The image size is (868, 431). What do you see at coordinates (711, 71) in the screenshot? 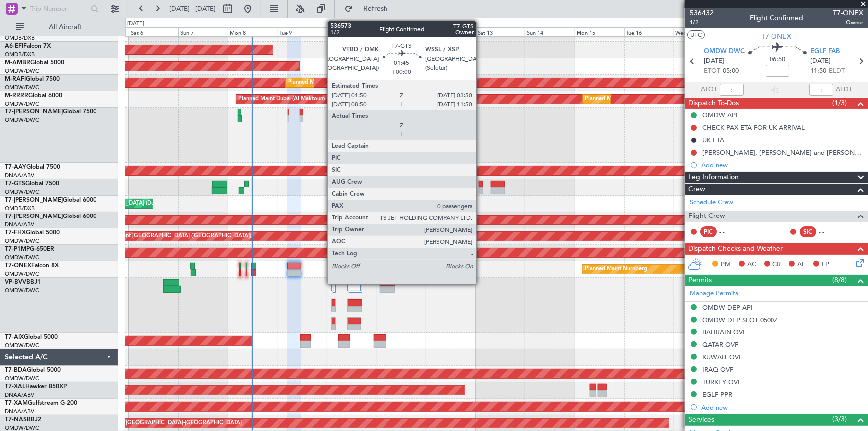
I see `span: ETOT` at bounding box center [711, 71].